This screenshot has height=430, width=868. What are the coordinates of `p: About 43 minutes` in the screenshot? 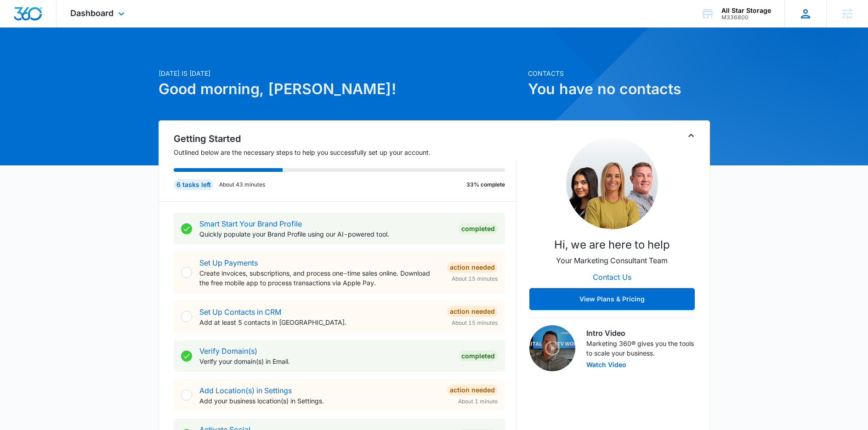 It's located at (242, 185).